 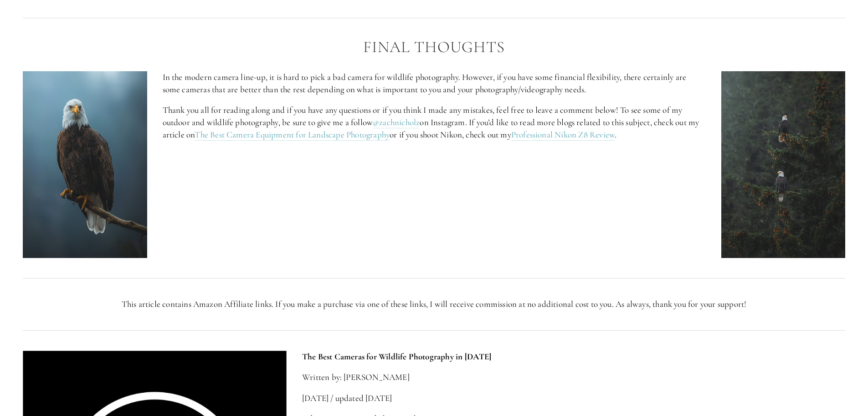 What do you see at coordinates (396, 122) in the screenshot?
I see `a: @zachnicholz` at bounding box center [396, 122].